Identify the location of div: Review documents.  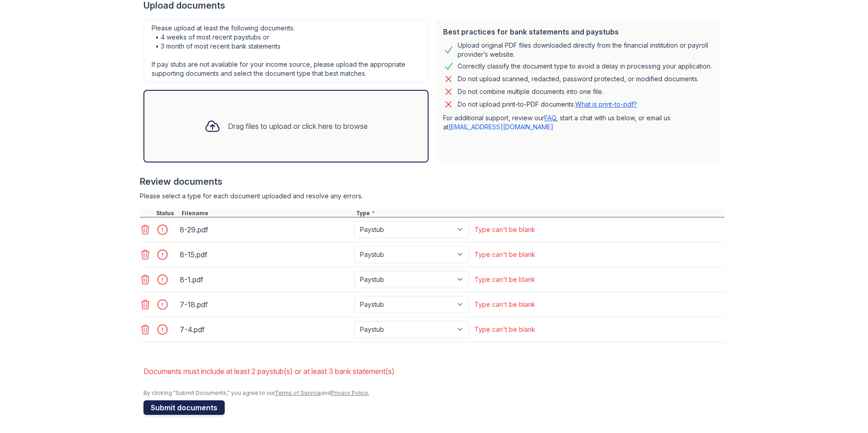
(432, 182).